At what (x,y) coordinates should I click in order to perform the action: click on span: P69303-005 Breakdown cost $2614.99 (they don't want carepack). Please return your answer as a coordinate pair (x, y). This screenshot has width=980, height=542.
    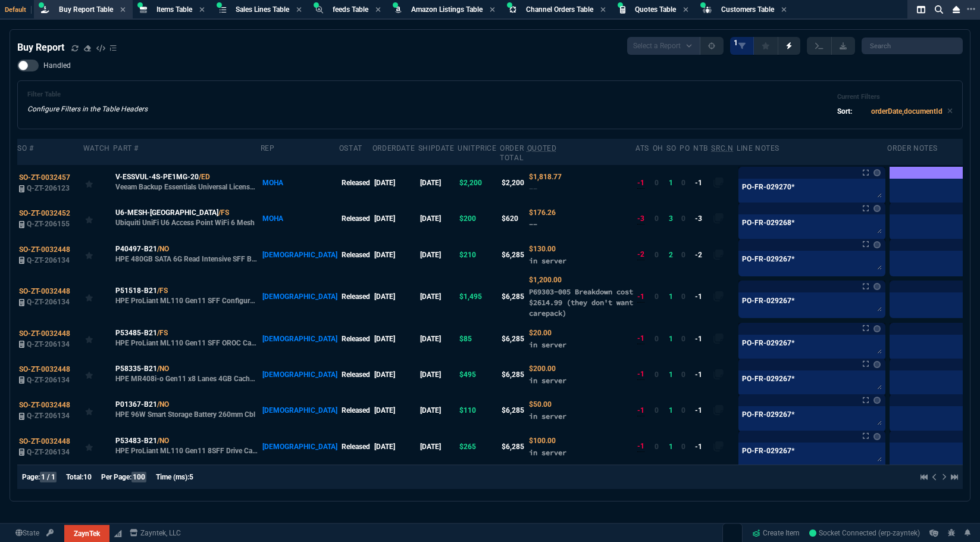
    Looking at the image, I should click on (581, 302).